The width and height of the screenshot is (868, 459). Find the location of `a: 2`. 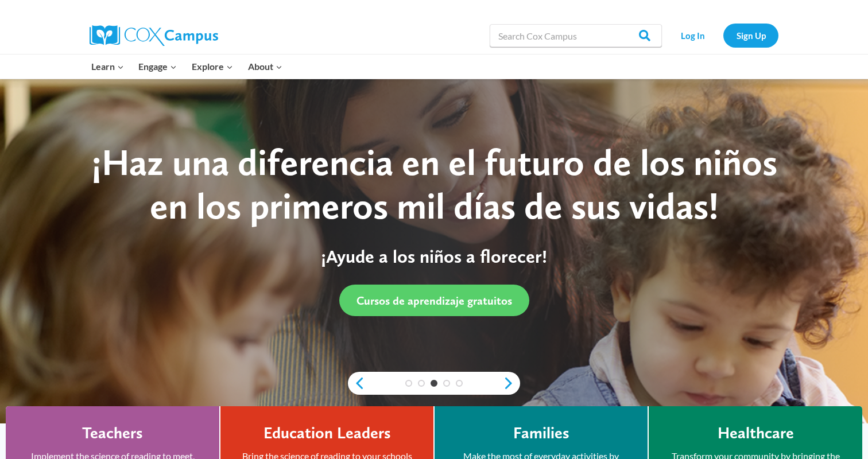

a: 2 is located at coordinates (421, 383).